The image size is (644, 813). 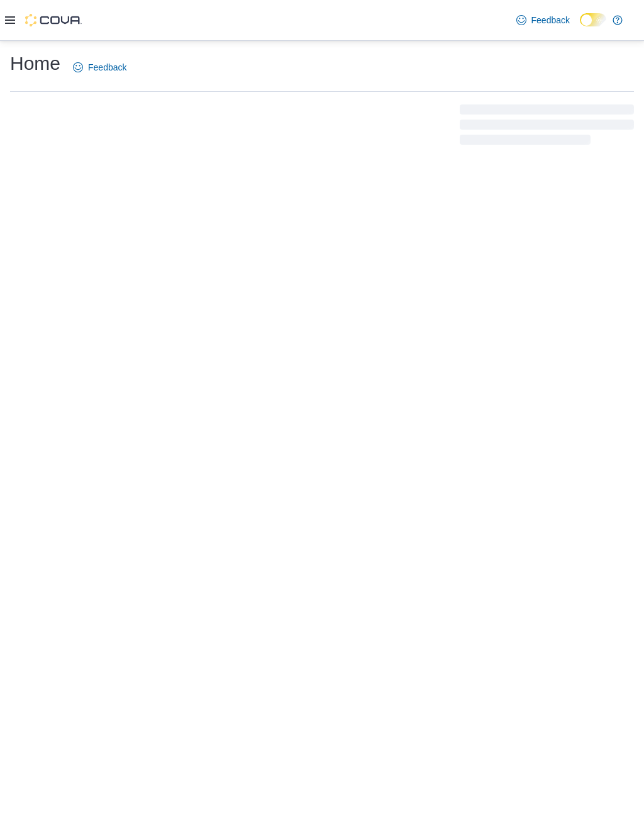 What do you see at coordinates (593, 20) in the screenshot?
I see `input: Dark Mode` at bounding box center [593, 20].